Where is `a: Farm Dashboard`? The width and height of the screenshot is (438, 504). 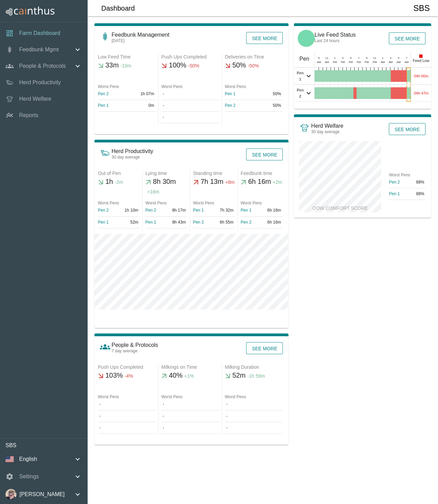
a: Farm Dashboard is located at coordinates (40, 33).